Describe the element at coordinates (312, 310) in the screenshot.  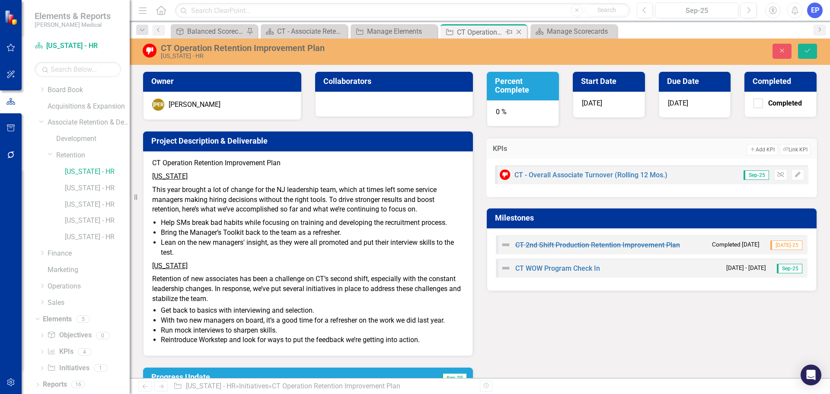
I see `p: Get back to basics with interviewing and selection.` at that location.